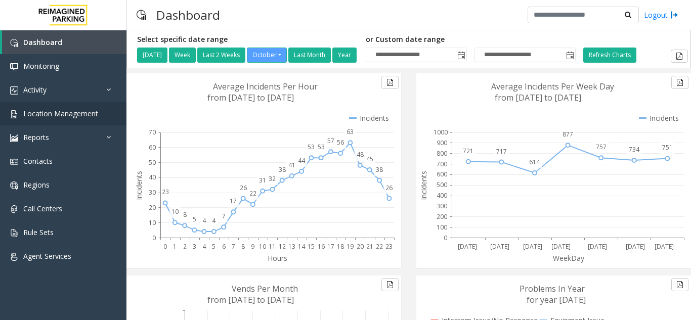 The height and width of the screenshot is (320, 691). Describe the element at coordinates (471, 39) in the screenshot. I see `h5: or Custom date range` at that location.